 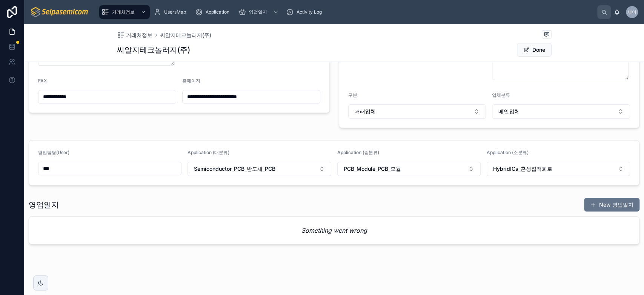 What do you see at coordinates (186, 35) in the screenshot?
I see `a: 씨알지테크놀러지(주)` at bounding box center [186, 35].